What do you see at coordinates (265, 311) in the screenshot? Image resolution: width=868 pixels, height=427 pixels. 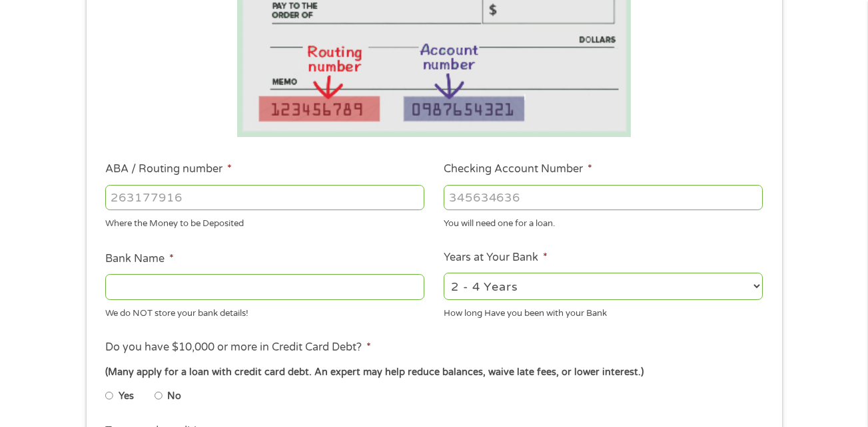 I see `div: We do NOT store your bank details!` at bounding box center [265, 311].